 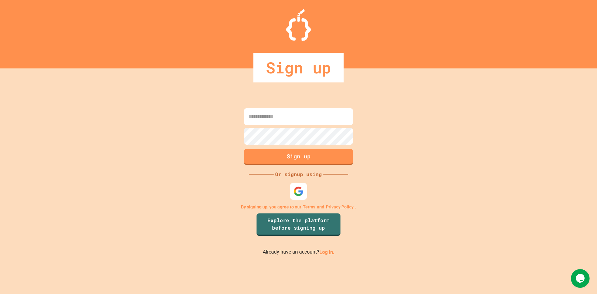 I want to click on a: Explore the platform before signing up, so click(x=298, y=224).